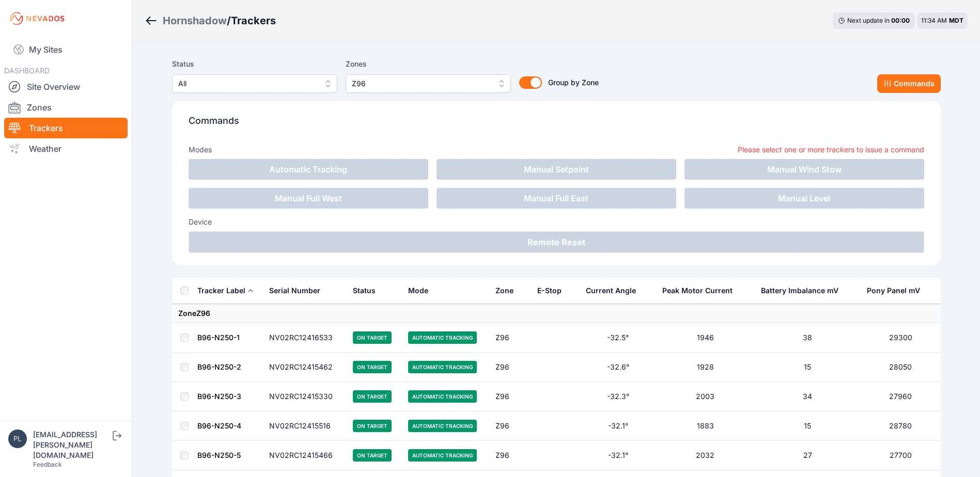 The width and height of the screenshot is (980, 477). I want to click on a: Hornshadow, so click(195, 21).